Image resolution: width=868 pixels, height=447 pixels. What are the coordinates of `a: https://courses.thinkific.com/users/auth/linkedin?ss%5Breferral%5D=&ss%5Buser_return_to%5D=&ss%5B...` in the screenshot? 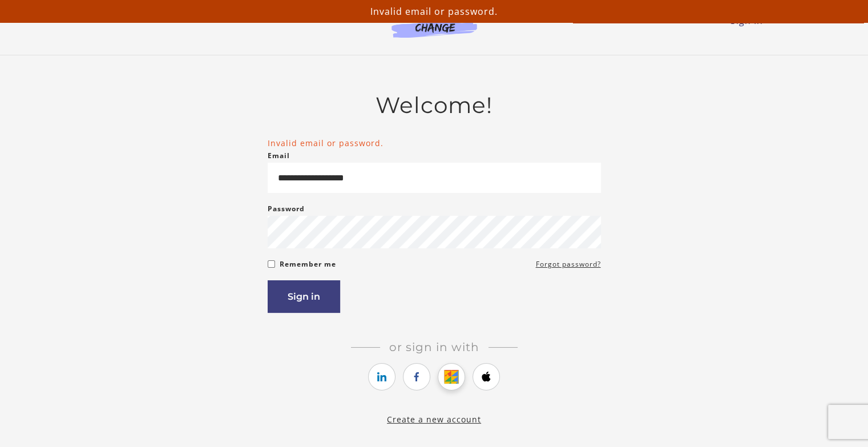 It's located at (382, 377).